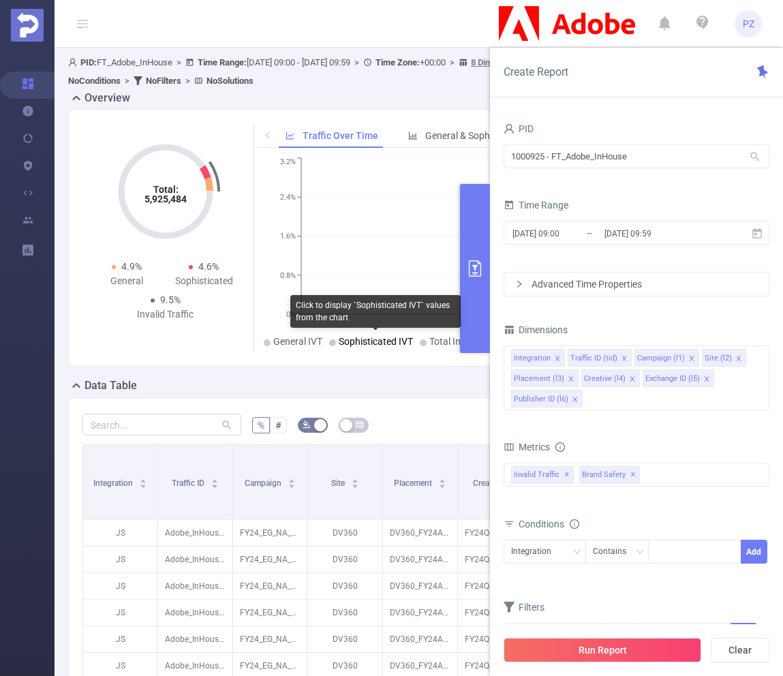 The width and height of the screenshot is (783, 676). Describe the element at coordinates (161, 424) in the screenshot. I see `input: Search...` at that location.